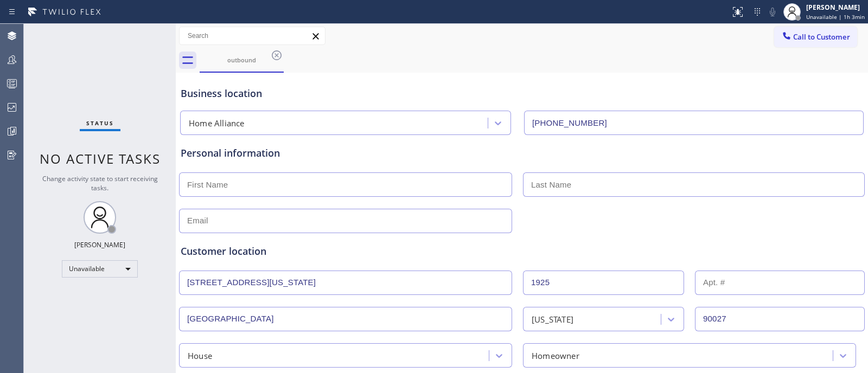 This screenshot has height=373, width=868. Describe the element at coordinates (100, 269) in the screenshot. I see `div: Unavailable` at that location.